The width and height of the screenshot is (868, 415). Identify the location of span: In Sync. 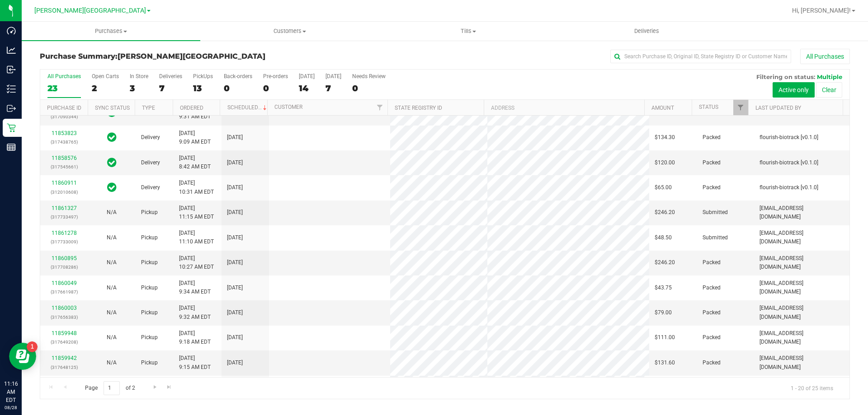
(112, 138).